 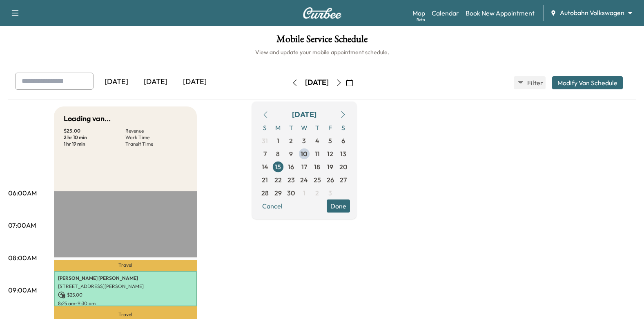 I want to click on span: F, so click(x=330, y=128).